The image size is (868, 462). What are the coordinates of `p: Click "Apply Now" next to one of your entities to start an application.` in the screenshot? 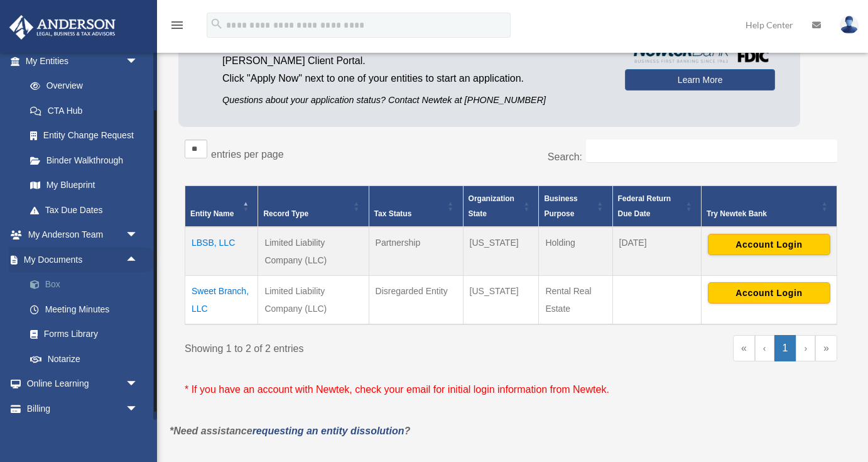 It's located at (414, 79).